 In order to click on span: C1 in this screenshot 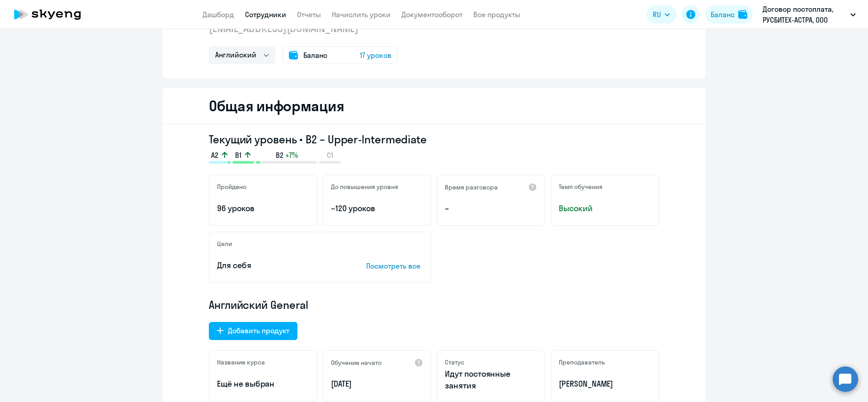, I will do `click(330, 155)`.